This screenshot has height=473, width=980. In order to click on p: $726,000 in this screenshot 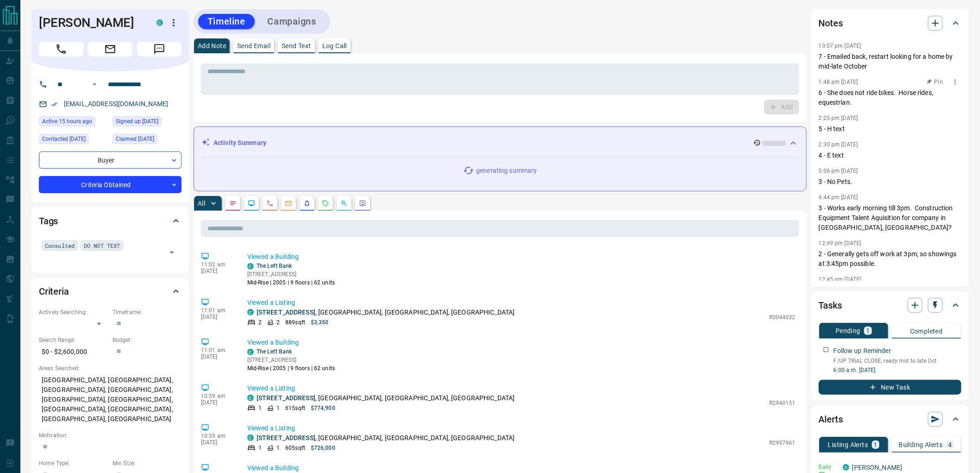, I will do `click(323, 448)`.